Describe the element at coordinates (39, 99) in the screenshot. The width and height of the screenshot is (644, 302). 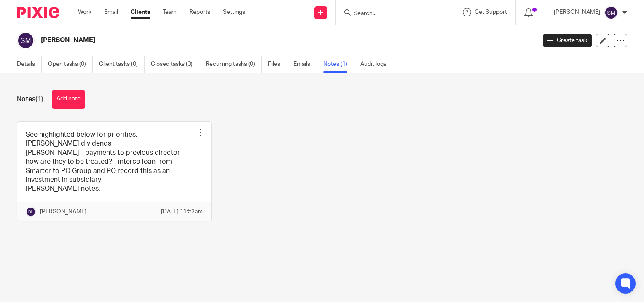
I see `span: (1)` at that location.